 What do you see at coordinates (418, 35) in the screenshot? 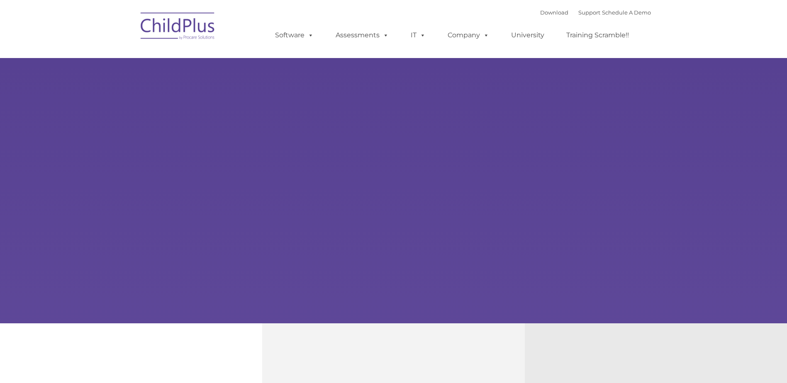
I see `a: IT` at bounding box center [418, 35].